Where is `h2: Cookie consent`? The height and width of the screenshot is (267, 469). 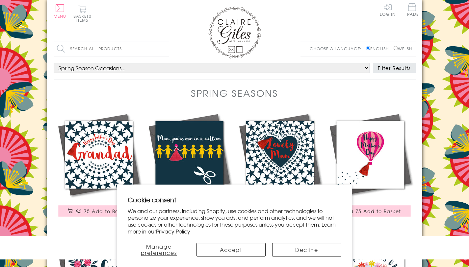 h2: Cookie consent is located at coordinates (234, 200).